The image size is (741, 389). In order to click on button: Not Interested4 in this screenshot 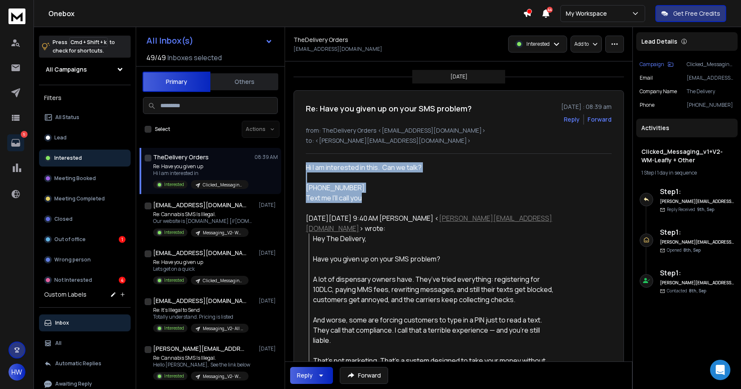, I will do `click(85, 280)`.